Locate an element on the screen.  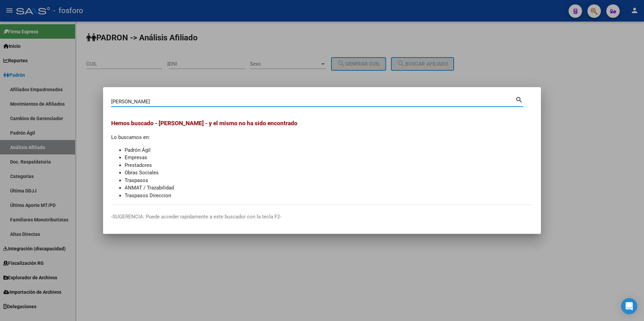
div: Open Intercom Messenger is located at coordinates (630, 307).